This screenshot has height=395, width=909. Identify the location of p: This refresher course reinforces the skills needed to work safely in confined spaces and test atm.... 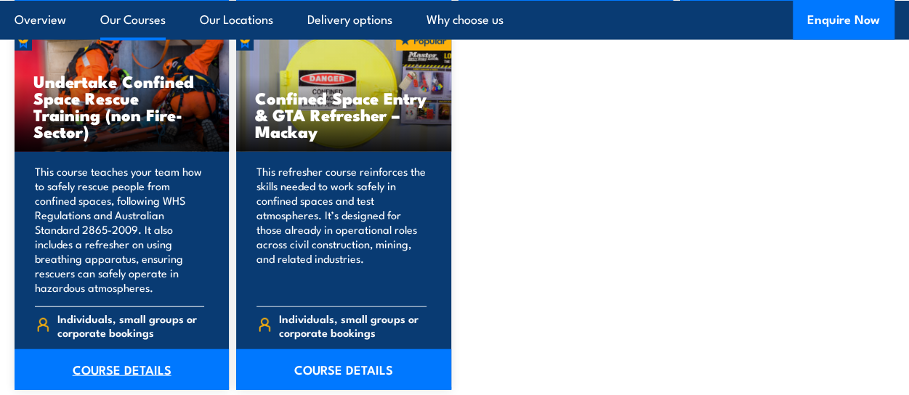
(341, 230).